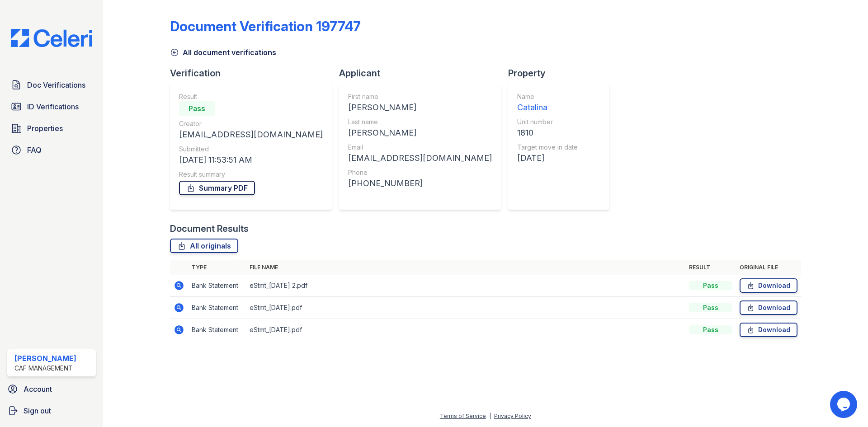 The height and width of the screenshot is (427, 868). What do you see at coordinates (420, 96) in the screenshot?
I see `div: First name` at bounding box center [420, 96].